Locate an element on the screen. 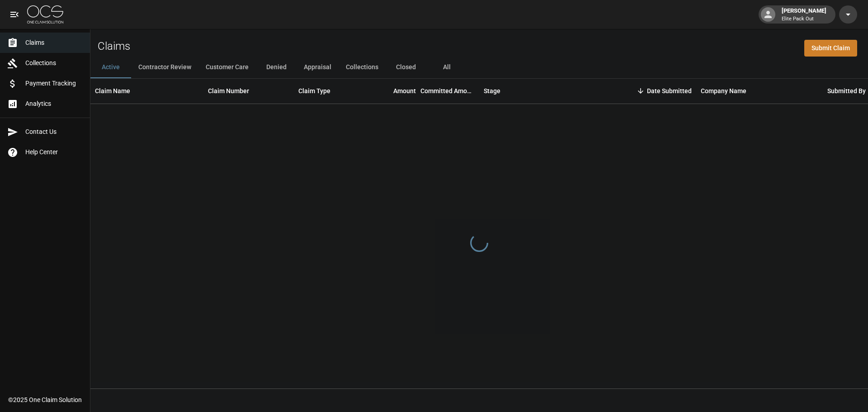 The height and width of the screenshot is (412, 868). span: Payment Tracking is located at coordinates (54, 83).